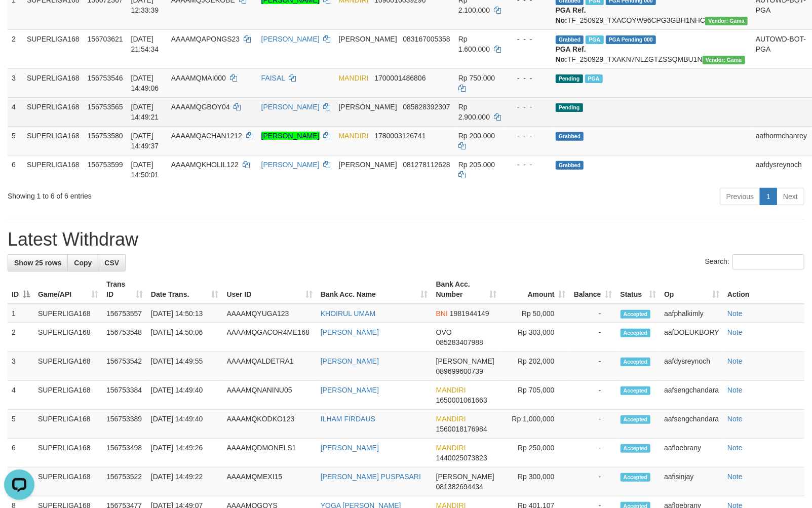 The height and width of the screenshot is (508, 812). What do you see at coordinates (466, 289) in the screenshot?
I see `th: Bank Acc. Number: activate to sort column ascending` at bounding box center [466, 289].